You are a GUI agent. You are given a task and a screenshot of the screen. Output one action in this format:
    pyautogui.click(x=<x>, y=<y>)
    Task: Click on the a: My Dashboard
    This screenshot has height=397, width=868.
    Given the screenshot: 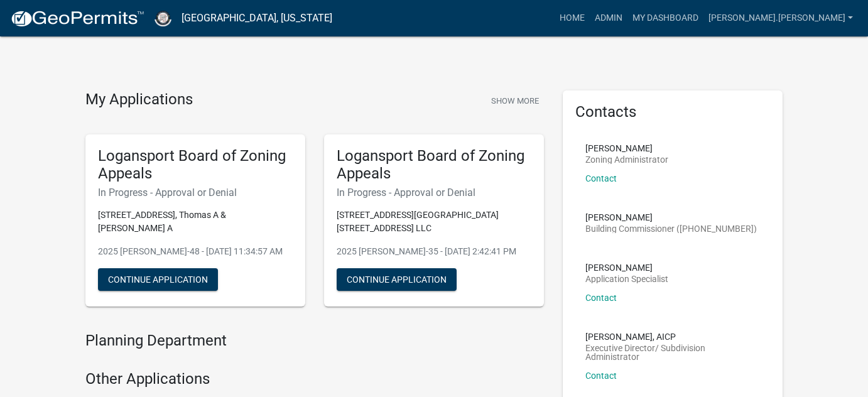 What is the action you would take?
    pyautogui.click(x=665, y=18)
    